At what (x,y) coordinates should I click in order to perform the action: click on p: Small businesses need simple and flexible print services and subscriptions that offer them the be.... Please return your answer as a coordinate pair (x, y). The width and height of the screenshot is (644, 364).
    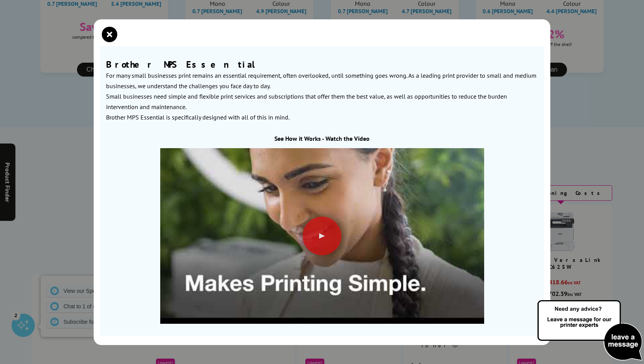
    Looking at the image, I should click on (322, 102).